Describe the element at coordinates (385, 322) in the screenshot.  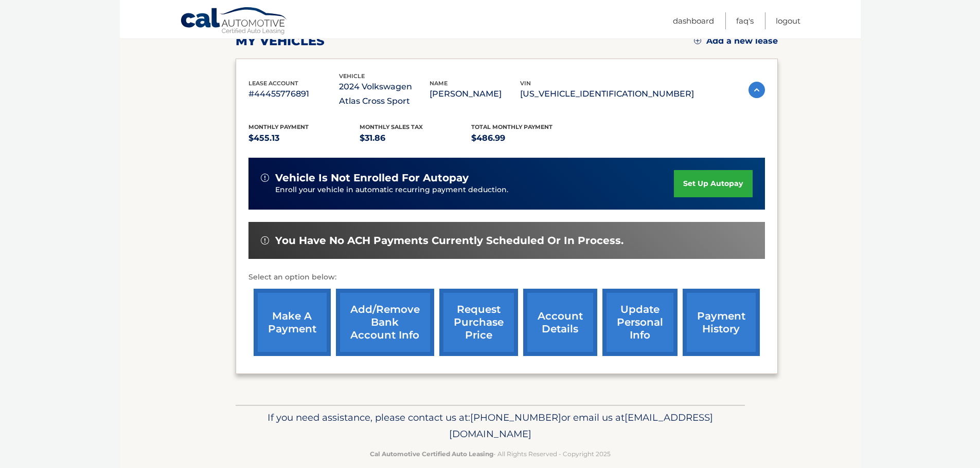
I see `a: Add/Remove bank account info` at that location.